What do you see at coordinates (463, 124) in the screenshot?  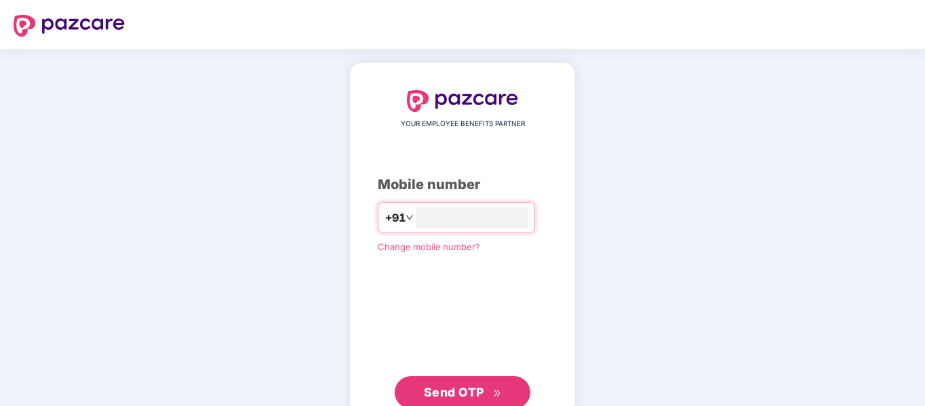 I see `span: YOUR EMPLOYEE BENEFITS PARTNER` at bounding box center [463, 124].